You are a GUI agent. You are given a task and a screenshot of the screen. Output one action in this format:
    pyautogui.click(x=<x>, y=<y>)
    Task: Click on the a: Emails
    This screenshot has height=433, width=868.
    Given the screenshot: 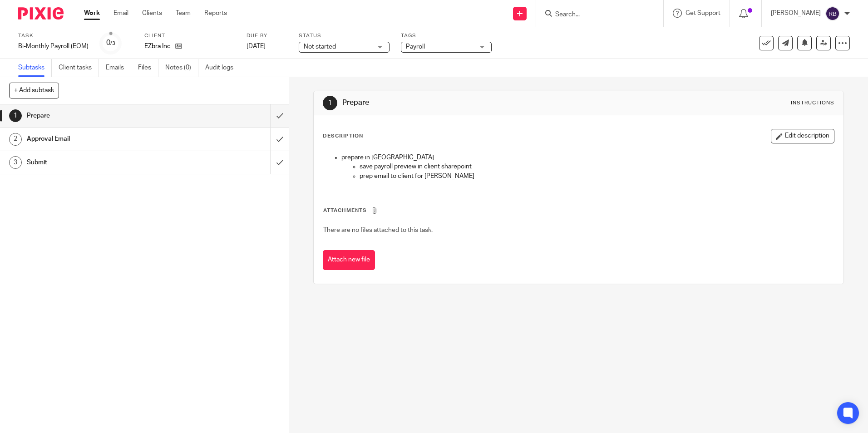 What is the action you would take?
    pyautogui.click(x=119, y=67)
    